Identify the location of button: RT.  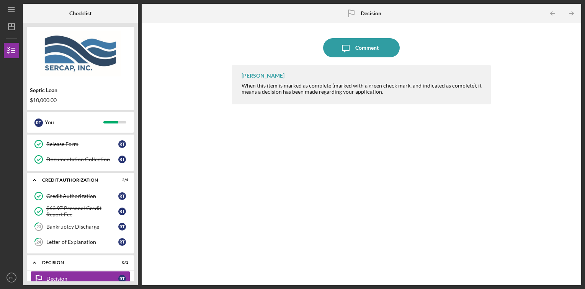
(11, 278).